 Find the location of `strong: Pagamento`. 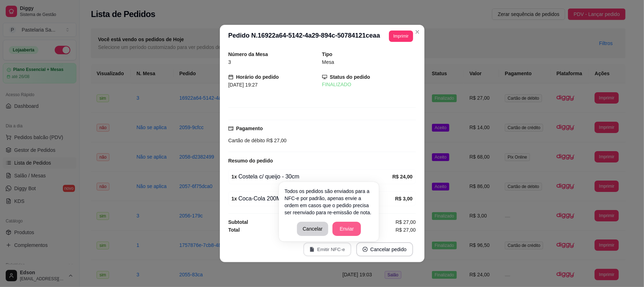

strong: Pagamento is located at coordinates (249, 129).